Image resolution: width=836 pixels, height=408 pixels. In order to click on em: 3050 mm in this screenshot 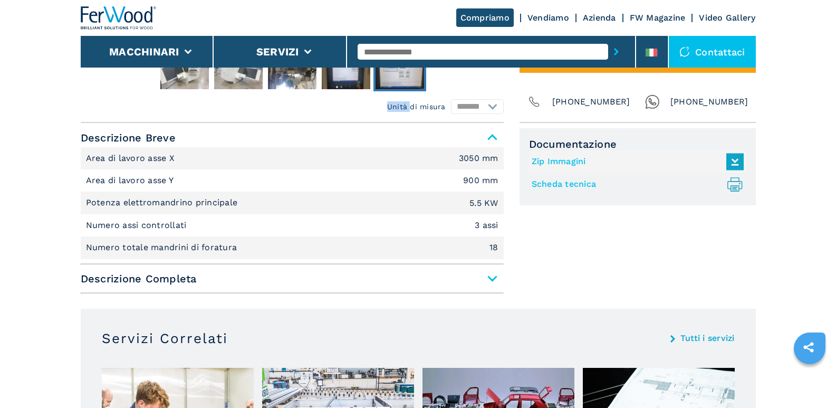, I will do `click(478, 158)`.